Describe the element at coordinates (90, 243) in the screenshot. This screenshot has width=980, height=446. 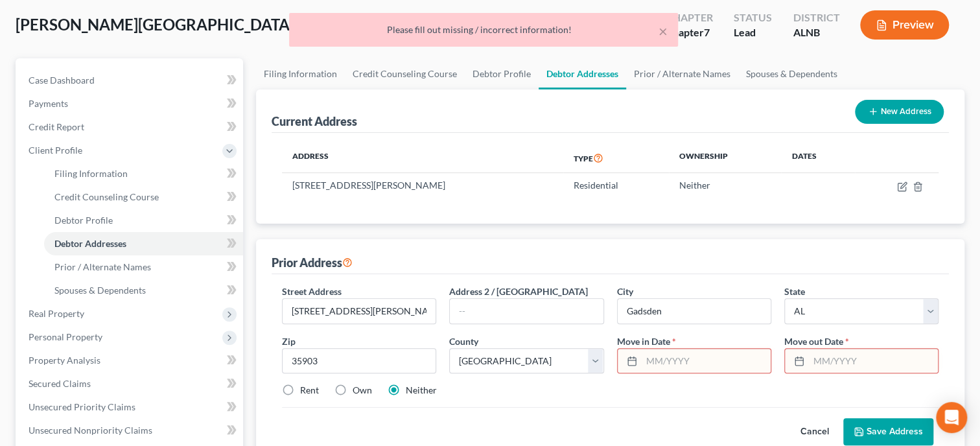
I see `span: Debtor Addresses` at that location.